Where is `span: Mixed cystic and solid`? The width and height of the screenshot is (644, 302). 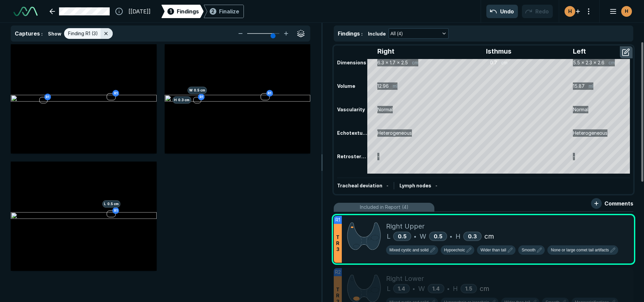
span: Mixed cystic and solid is located at coordinates (409, 250).